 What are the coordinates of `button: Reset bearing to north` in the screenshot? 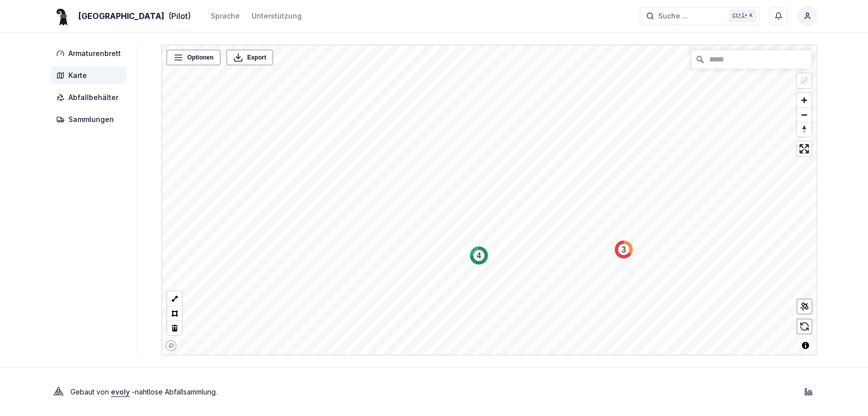 It's located at (804, 129).